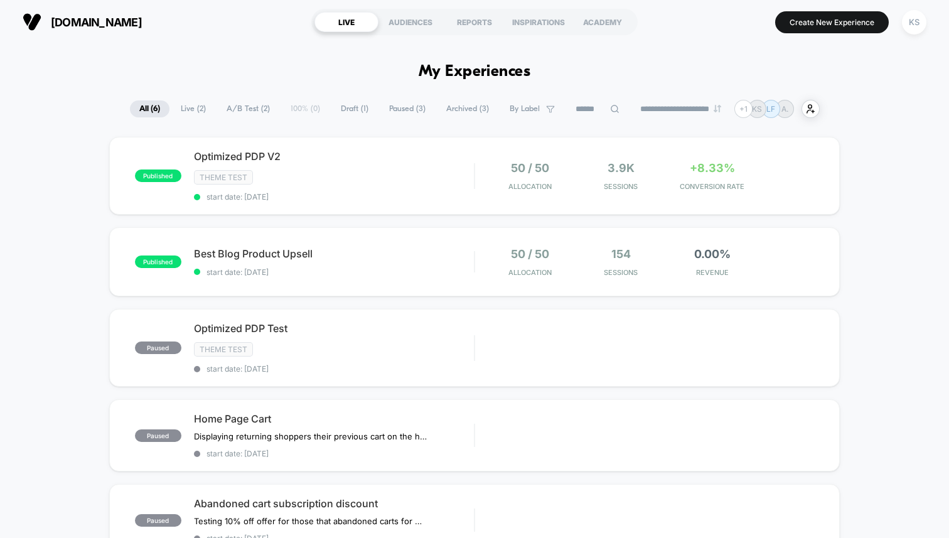 The image size is (949, 538). I want to click on div: ACADEMY, so click(602, 22).